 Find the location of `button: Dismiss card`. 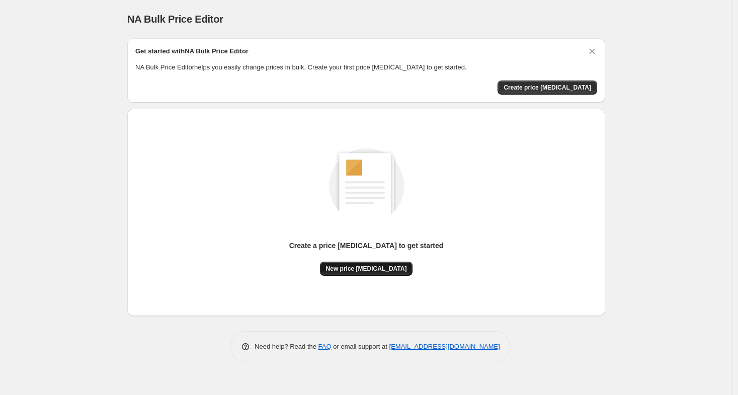

button: Dismiss card is located at coordinates (592, 51).